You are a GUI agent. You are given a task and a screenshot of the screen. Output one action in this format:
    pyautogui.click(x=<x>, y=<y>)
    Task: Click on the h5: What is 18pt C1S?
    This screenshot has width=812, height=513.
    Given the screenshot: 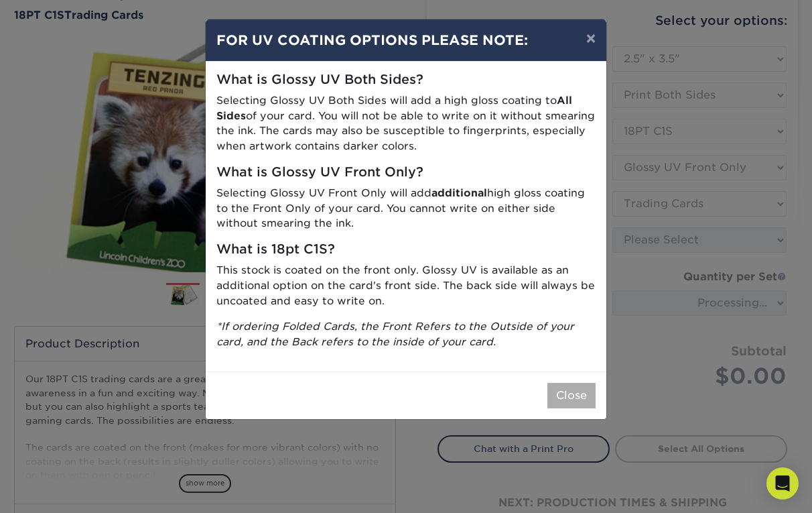 What is the action you would take?
    pyautogui.click(x=406, y=249)
    